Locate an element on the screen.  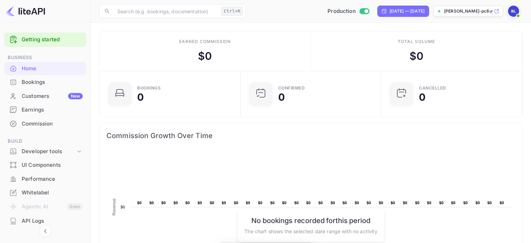
div: Earned commission is located at coordinates (205, 42).